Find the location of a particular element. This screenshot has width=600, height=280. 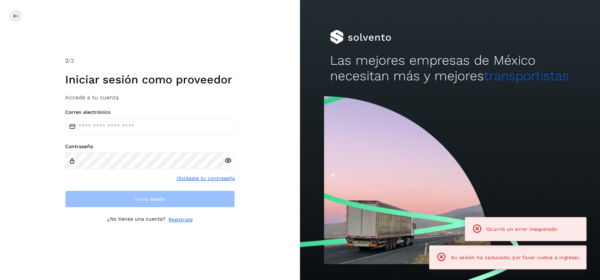

a: Regístrate is located at coordinates (180, 220).